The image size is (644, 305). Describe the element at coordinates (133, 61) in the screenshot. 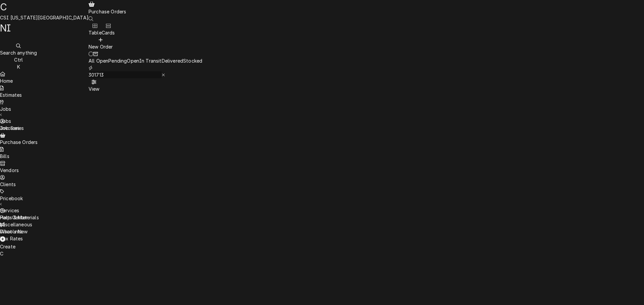

I see `div: Open` at that location.